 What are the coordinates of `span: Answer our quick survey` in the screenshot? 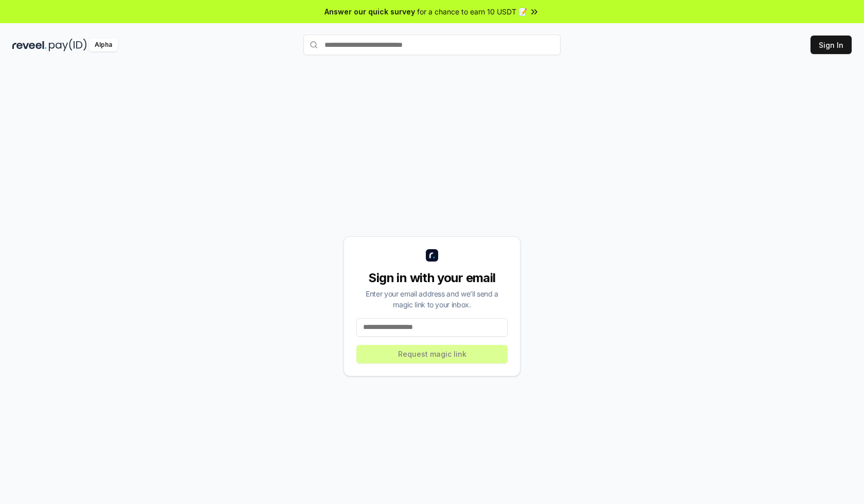 It's located at (370, 12).